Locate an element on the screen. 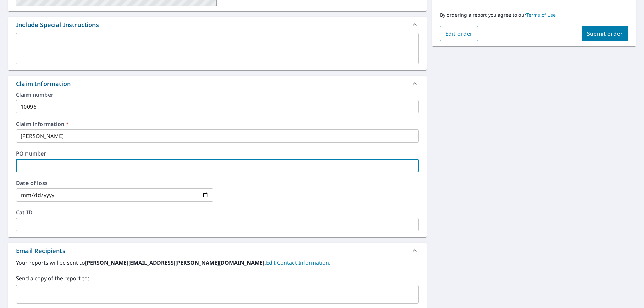  label: Send a copy of the report to: is located at coordinates (217, 278).